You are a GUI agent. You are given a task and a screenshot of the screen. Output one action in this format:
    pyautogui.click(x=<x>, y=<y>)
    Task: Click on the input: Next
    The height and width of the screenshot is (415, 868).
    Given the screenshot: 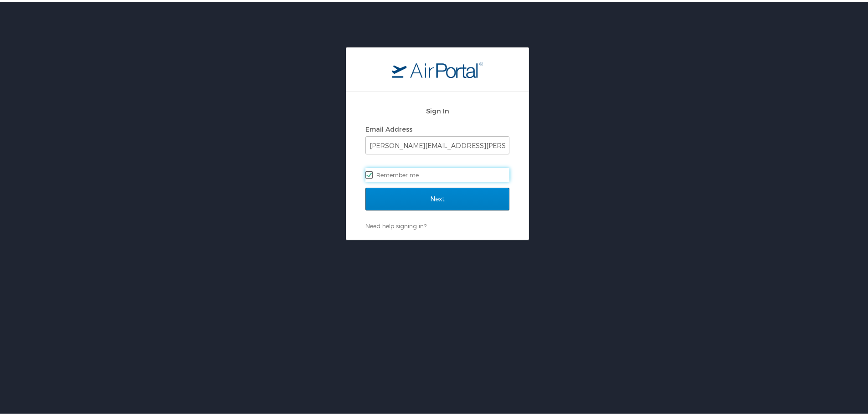 What is the action you would take?
    pyautogui.click(x=437, y=197)
    